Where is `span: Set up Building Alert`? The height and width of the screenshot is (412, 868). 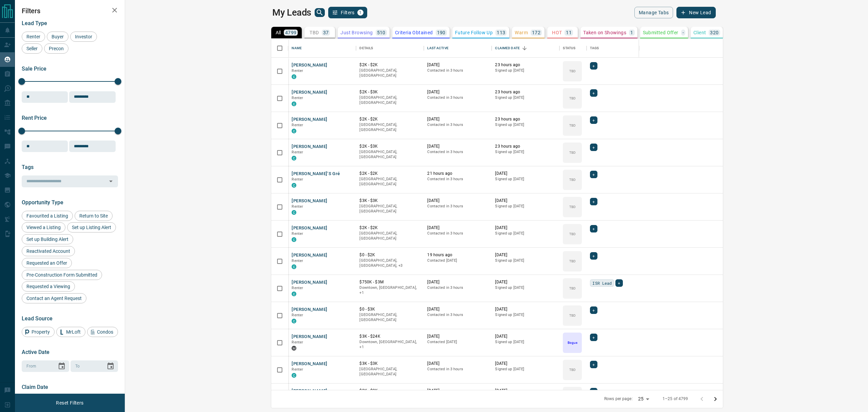 span: Set up Building Alert is located at coordinates (47, 239).